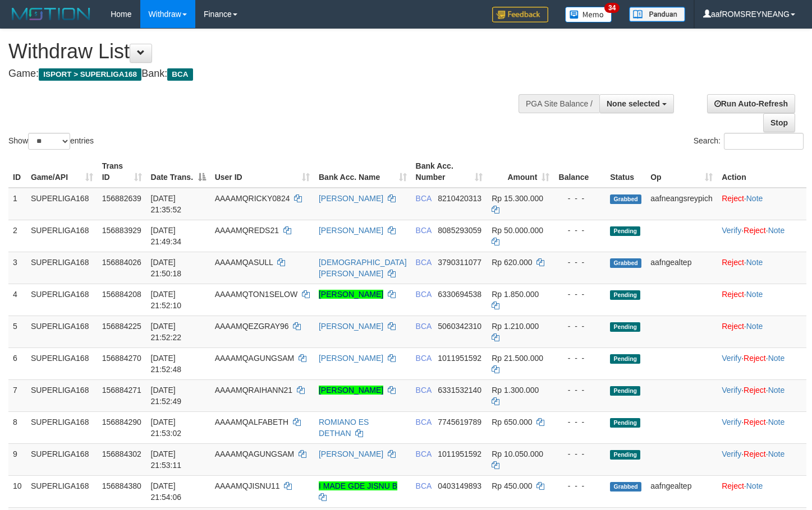 This screenshot has height=510, width=812. What do you see at coordinates (18, 172) in the screenshot?
I see `th: ID` at bounding box center [18, 172].